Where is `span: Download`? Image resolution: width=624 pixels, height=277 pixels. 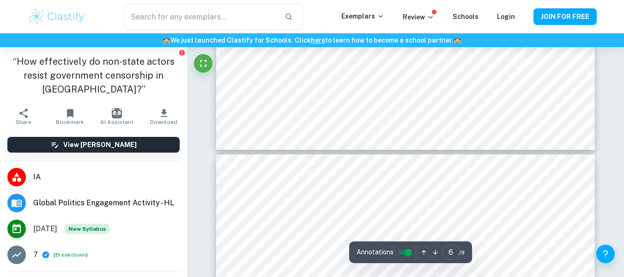
span: Download is located at coordinates (163, 122).